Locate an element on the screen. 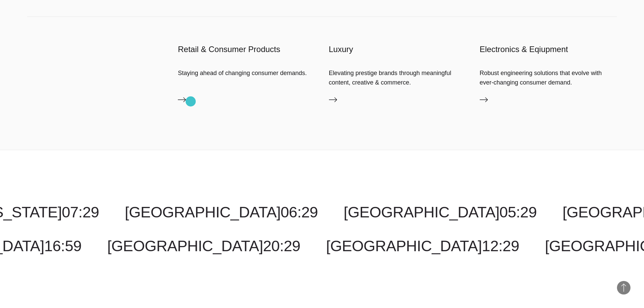 The width and height of the screenshot is (644, 308). span: 16:59 is located at coordinates (63, 246).